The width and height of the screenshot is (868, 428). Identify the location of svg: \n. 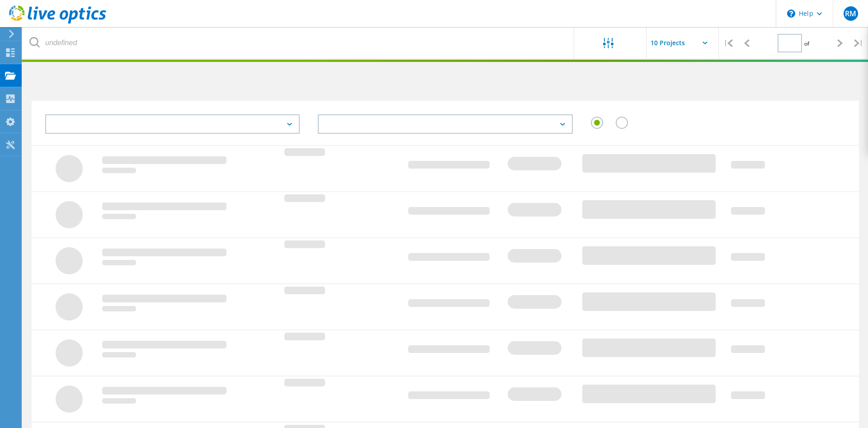
(791, 13).